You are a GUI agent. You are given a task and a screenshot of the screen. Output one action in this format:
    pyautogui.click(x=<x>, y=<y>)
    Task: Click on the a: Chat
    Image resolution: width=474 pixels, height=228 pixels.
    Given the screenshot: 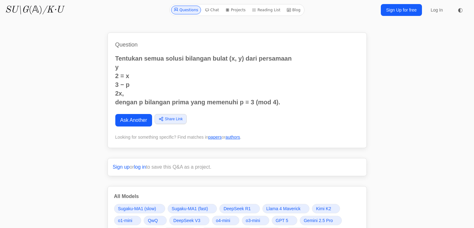 What is the action you would take?
    pyautogui.click(x=212, y=10)
    